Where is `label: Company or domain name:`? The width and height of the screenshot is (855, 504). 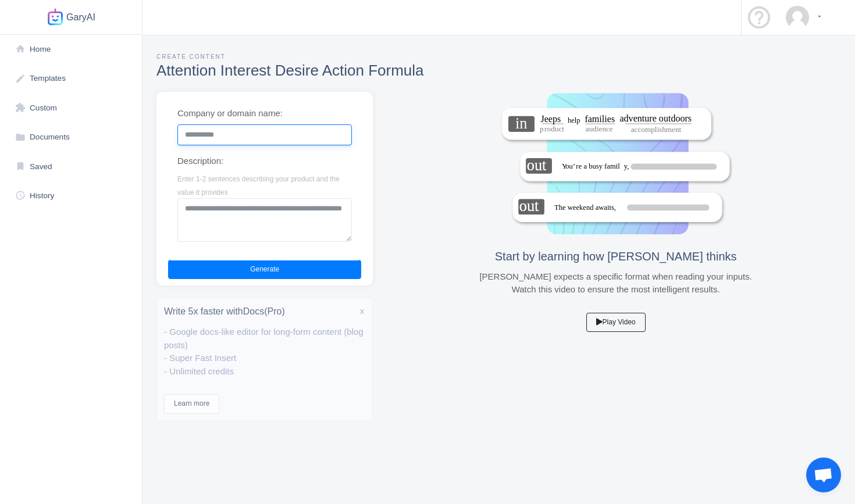
label: Company or domain name: is located at coordinates (230, 113).